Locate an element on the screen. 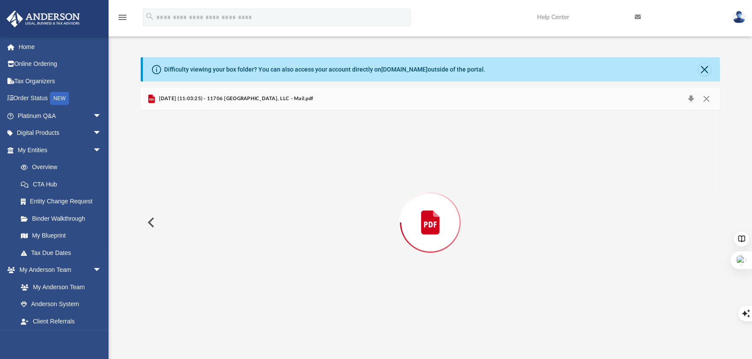 Image resolution: width=752 pixels, height=359 pixels. a: menu is located at coordinates (122, 20).